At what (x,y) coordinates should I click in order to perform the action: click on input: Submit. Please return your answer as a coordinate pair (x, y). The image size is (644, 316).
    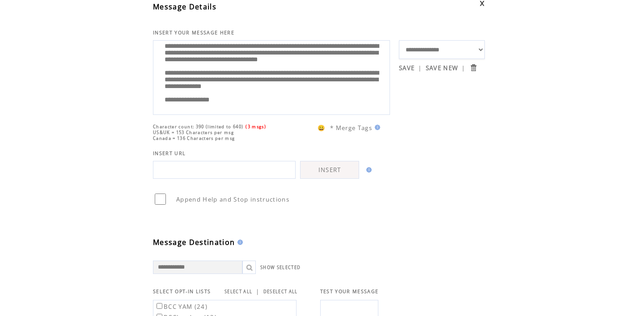
    Looking at the image, I should click on (473, 68).